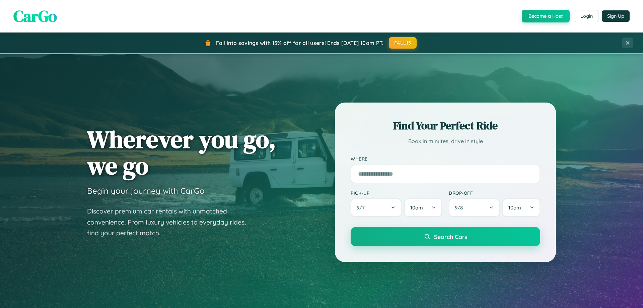  What do you see at coordinates (445, 141) in the screenshot?
I see `p: Book in minutes, drive in style` at bounding box center [445, 141].